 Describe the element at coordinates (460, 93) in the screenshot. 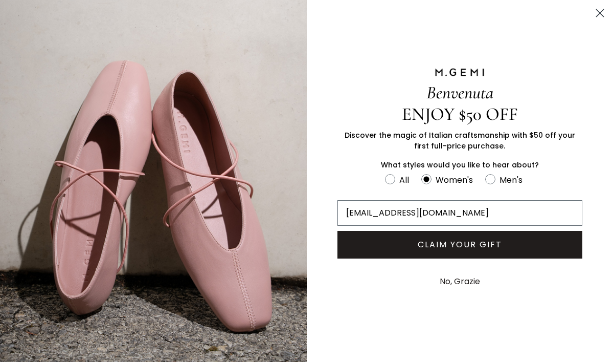

I see `span: Benvenuta` at that location.